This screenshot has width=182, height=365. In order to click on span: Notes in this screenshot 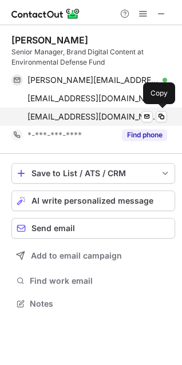, I will do `click(100, 304)`.